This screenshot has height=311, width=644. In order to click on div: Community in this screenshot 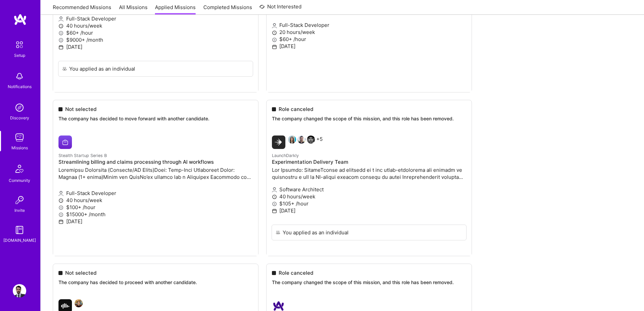, I will do `click(20, 180)`.